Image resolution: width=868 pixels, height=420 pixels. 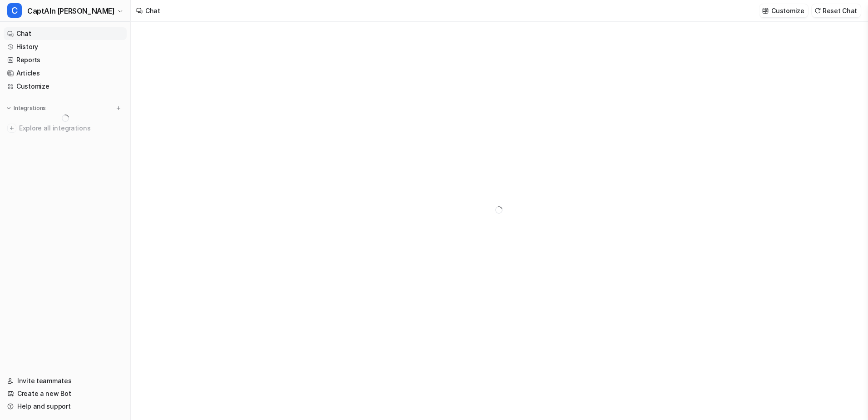 I want to click on p: Integrations, so click(x=30, y=108).